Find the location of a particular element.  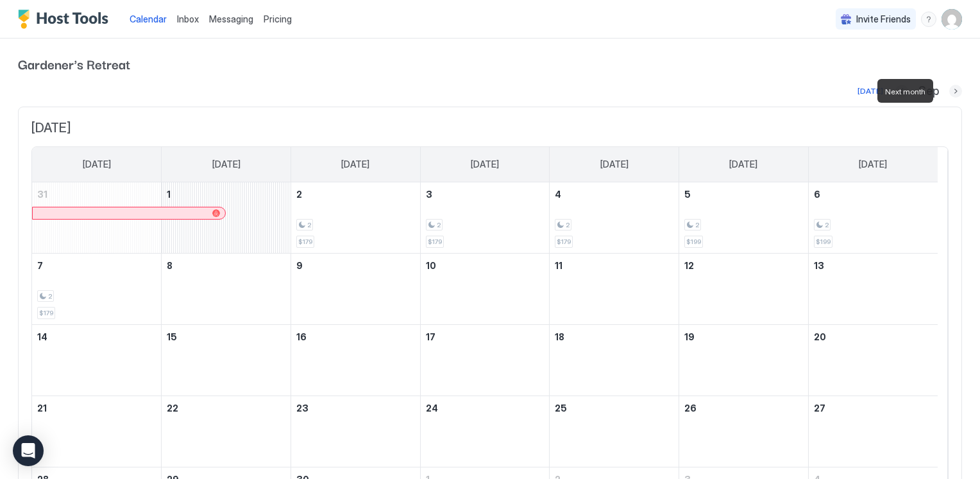

td: September 5, 2025 is located at coordinates (744, 217).